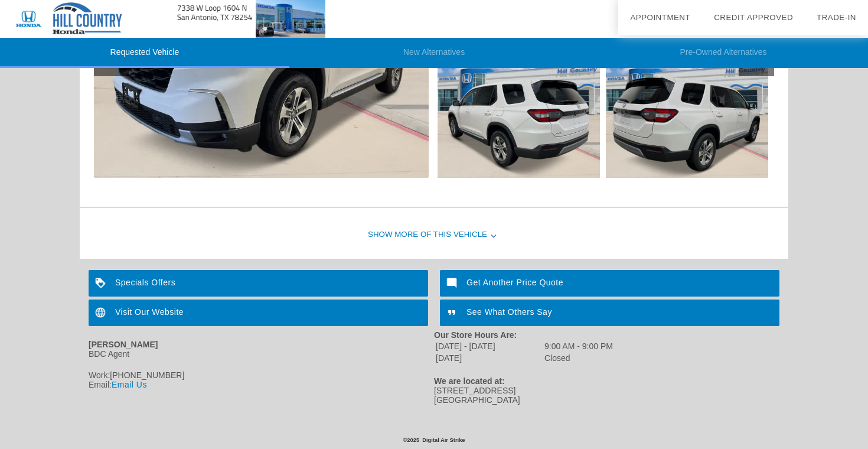 This screenshot has height=449, width=868. Describe the element at coordinates (258, 283) in the screenshot. I see `a: Specials Offers` at that location.